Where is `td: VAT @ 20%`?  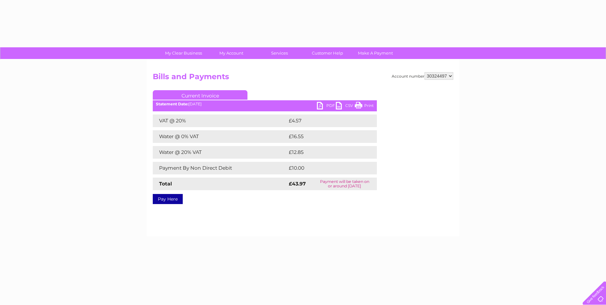 td: VAT @ 20% is located at coordinates (220, 121).